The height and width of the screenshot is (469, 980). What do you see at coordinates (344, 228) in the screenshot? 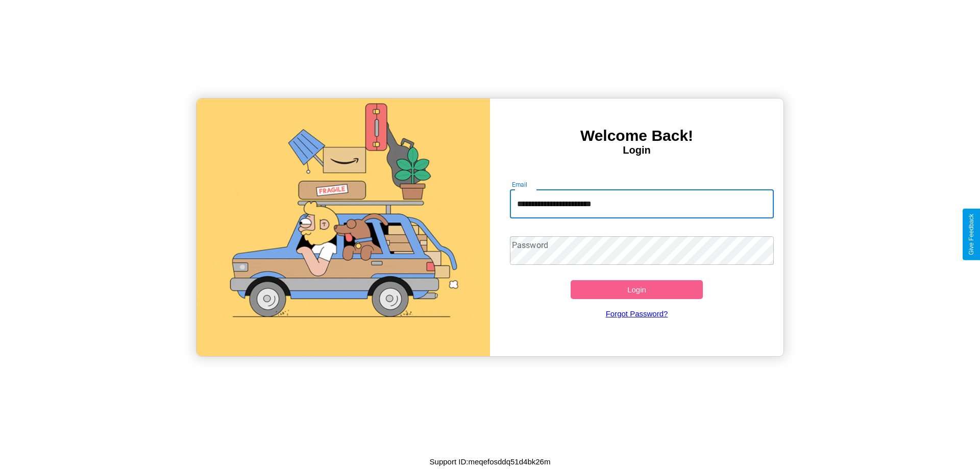
I see `img: gif` at bounding box center [344, 228].